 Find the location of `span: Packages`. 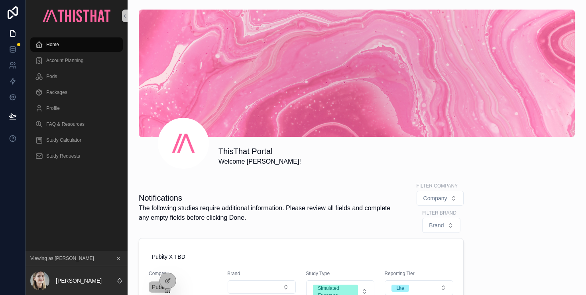

span: Packages is located at coordinates (57, 92).